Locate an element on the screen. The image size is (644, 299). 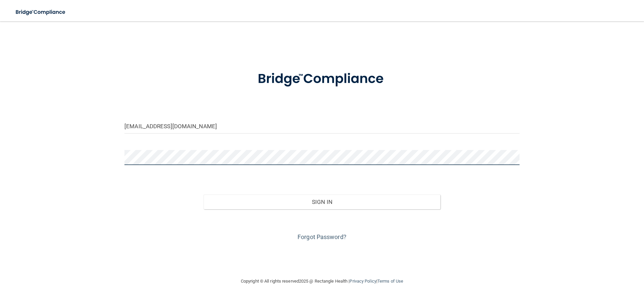
a: Forgot Password? is located at coordinates (322, 237).